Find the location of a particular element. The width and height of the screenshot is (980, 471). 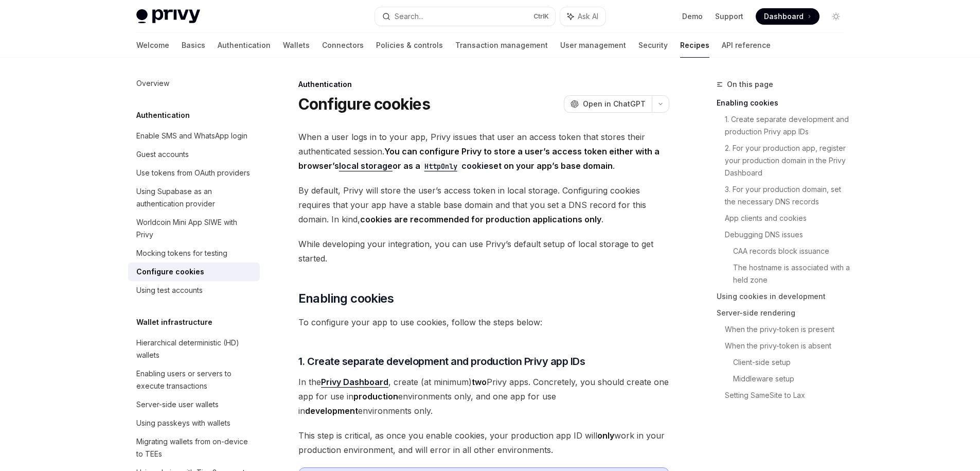

a: Using cookies in development is located at coordinates (784, 296).